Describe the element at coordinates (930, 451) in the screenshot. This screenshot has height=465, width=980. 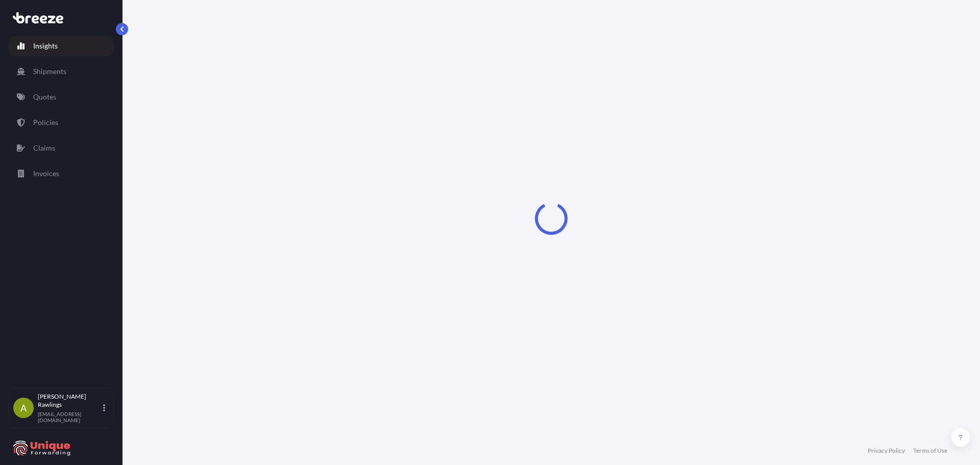
I see `a: Terms of Use` at that location.